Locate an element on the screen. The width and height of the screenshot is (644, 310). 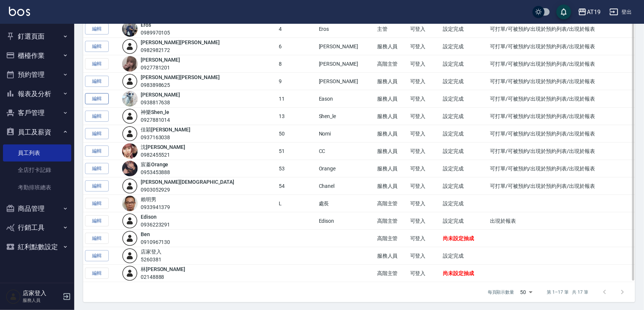
div: 0933941379 is located at coordinates (156, 207).